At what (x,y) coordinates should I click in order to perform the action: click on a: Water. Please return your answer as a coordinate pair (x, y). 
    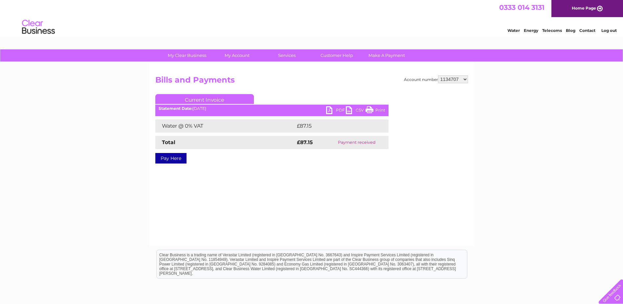
    Looking at the image, I should click on (514, 30).